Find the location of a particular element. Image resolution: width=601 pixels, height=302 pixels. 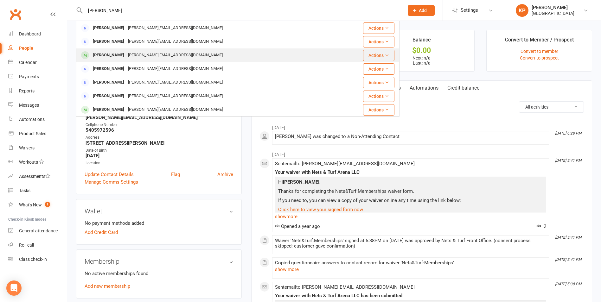

a: Manage Comms Settings is located at coordinates (111, 182).